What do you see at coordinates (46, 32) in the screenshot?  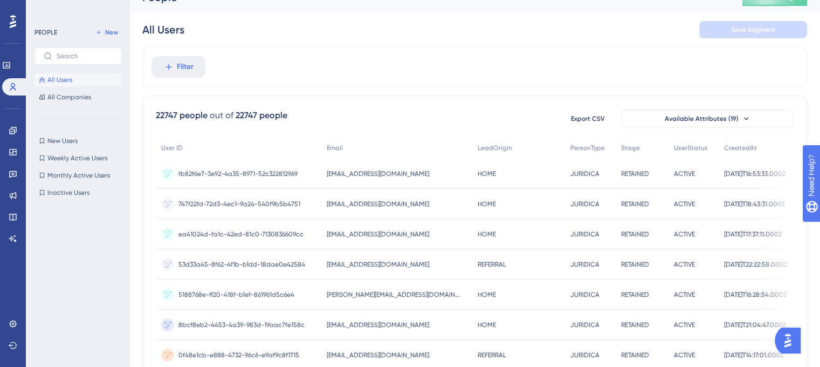 I see `div: PEOPLE` at bounding box center [46, 32].